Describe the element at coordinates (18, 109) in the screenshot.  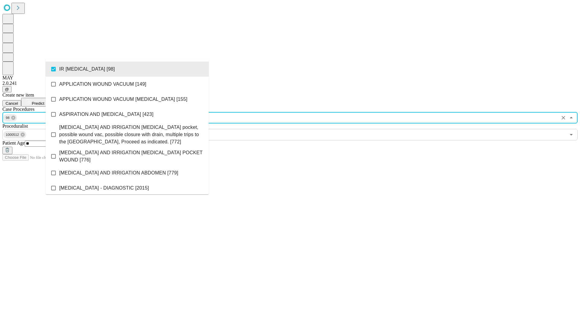
I see `span: Scheduled Procedure` at that location.